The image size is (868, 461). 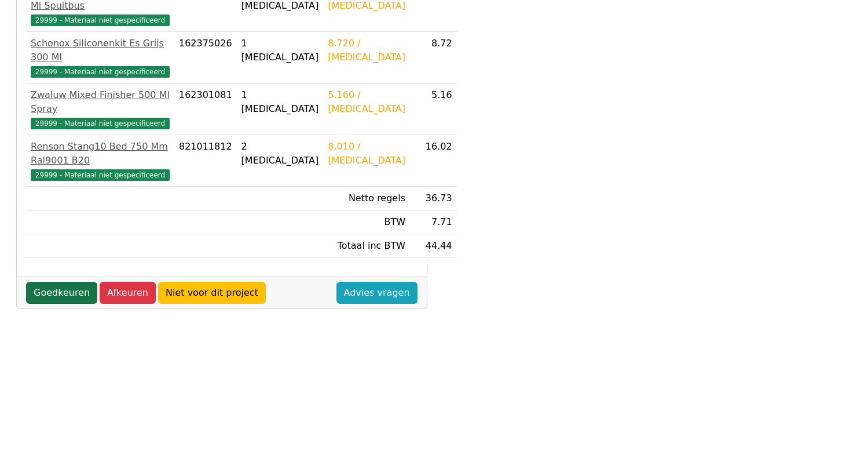 What do you see at coordinates (206, 109) in the screenshot?
I see `td: 162301081` at bounding box center [206, 109].